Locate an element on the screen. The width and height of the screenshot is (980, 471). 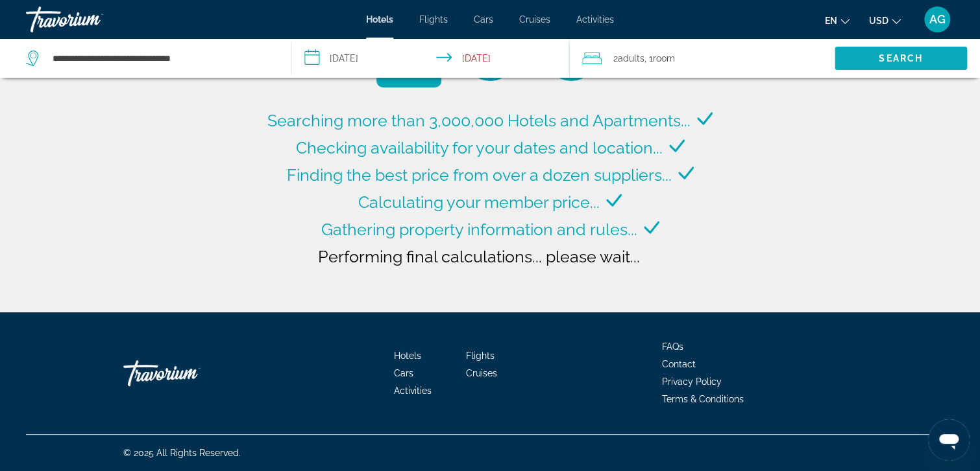
span: FAQs is located at coordinates (672, 347).